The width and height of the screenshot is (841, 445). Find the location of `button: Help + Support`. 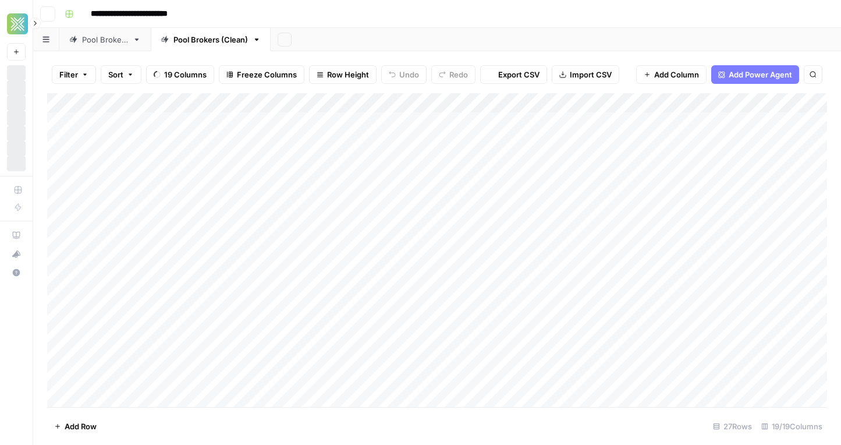

button: Help + Support is located at coordinates (16, 272).